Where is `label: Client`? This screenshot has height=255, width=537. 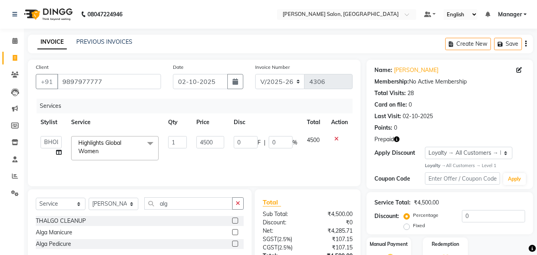 label: Client is located at coordinates (42, 67).